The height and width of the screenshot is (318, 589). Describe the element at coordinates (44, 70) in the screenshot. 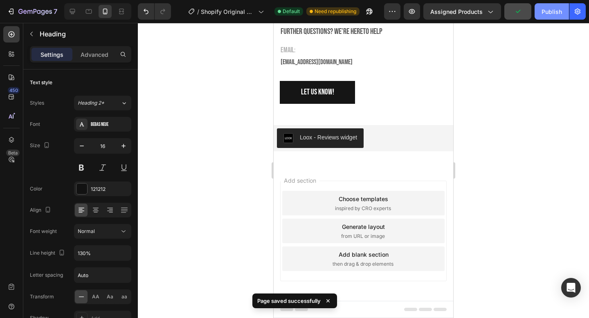

I see `div: Let us know!` at that location.